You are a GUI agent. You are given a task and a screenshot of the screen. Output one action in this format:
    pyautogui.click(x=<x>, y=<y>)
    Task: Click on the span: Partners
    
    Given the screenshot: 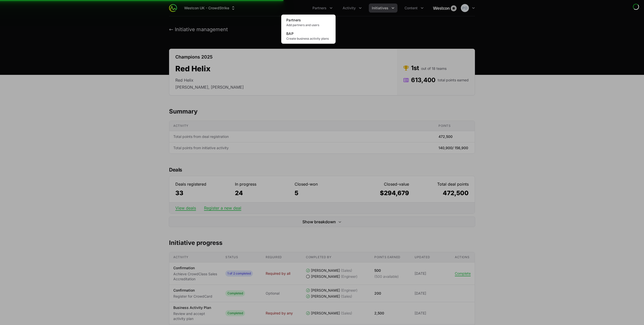 What is the action you would take?
    pyautogui.click(x=293, y=20)
    